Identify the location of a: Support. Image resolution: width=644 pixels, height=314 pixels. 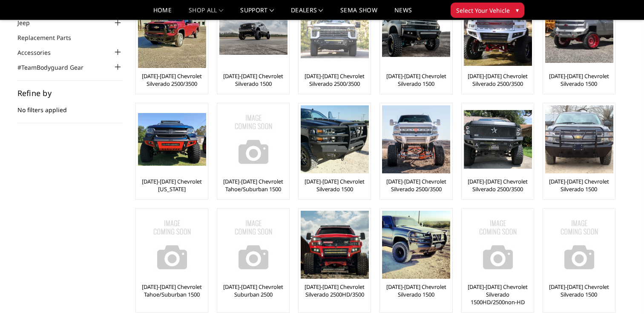
(257, 13).